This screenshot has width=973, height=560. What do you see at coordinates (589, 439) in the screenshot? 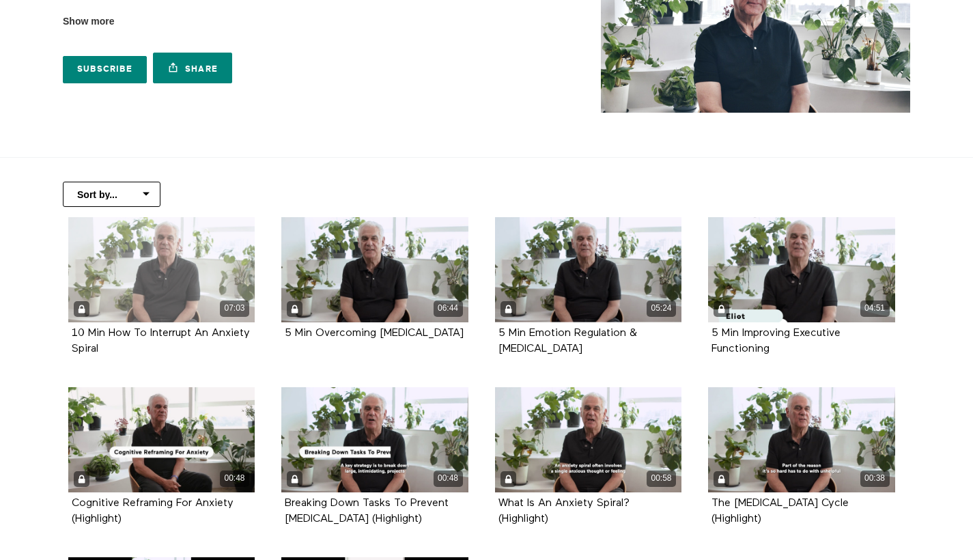
I see `a: What Is An Anxiety Spiral? (Highlight) 00:58` at bounding box center [589, 439].